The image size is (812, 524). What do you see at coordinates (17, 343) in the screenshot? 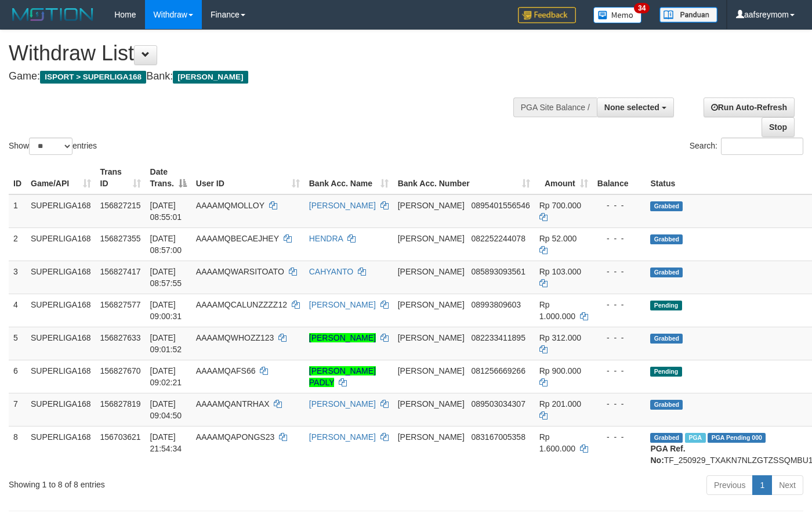
I see `td: 5` at bounding box center [17, 343].